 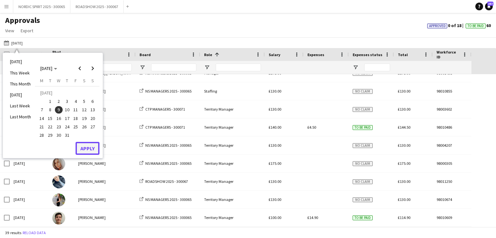 What do you see at coordinates (76, 101) in the screenshot?
I see `button: 04-07-2025` at bounding box center [76, 101].